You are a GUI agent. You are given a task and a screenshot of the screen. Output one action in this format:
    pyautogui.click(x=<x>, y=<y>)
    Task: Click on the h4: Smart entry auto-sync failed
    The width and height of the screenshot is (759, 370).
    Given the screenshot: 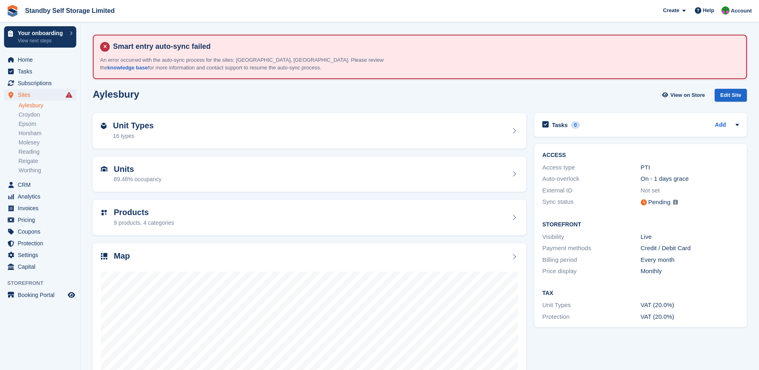 What is the action you would take?
    pyautogui.click(x=424, y=46)
    